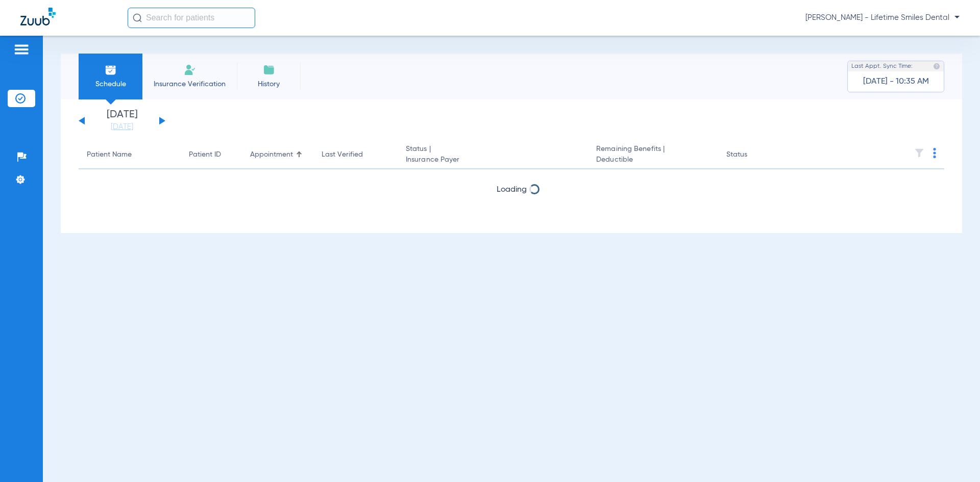 The image size is (980, 482). Describe the element at coordinates (935, 153) in the screenshot. I see `img: group-dot-blue.svg` at that location.